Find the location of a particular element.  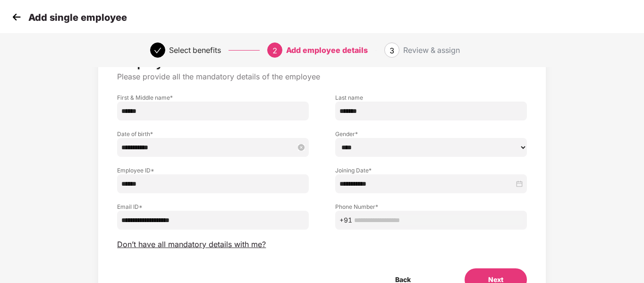

span: 2 is located at coordinates (275, 51).